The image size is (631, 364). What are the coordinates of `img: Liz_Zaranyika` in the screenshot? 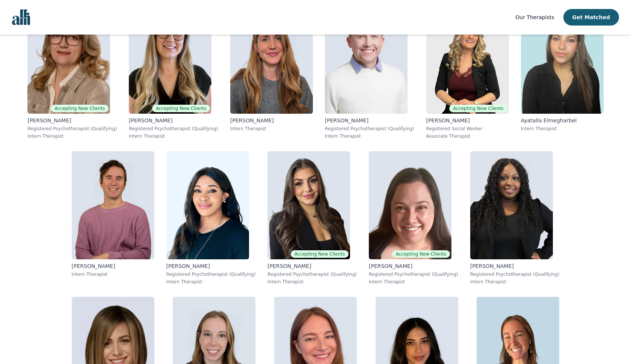 It's located at (208, 206).